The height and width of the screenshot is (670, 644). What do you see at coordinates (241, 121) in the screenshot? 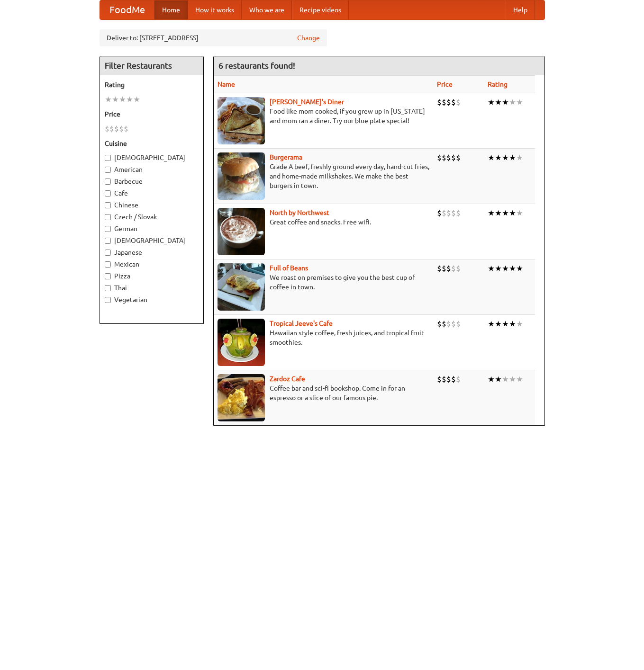
I see `img: sallys.jpg` at bounding box center [241, 121].